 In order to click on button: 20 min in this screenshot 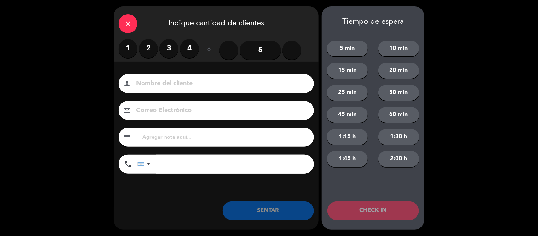, I will do `click(399, 71)`.